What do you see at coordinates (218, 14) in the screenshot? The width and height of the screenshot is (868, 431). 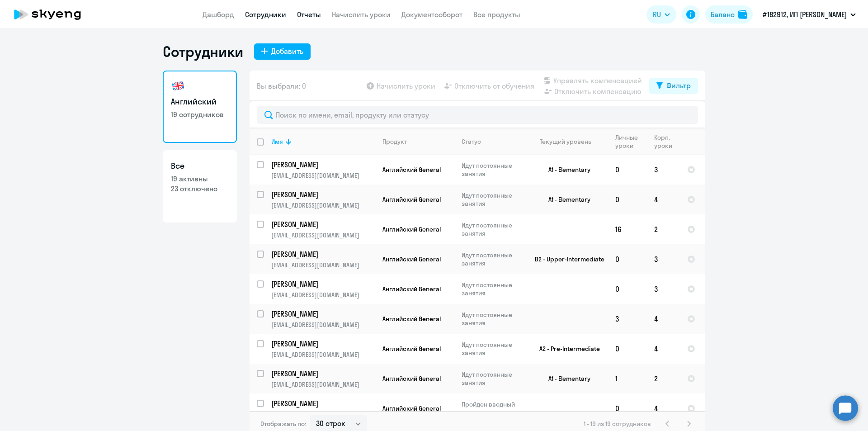 I see `a: Дашборд` at bounding box center [218, 14].